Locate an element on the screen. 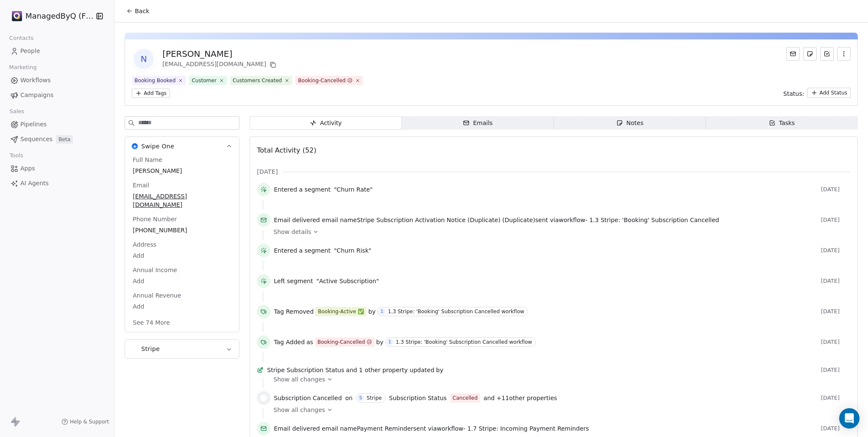  span: "Churn Risk" is located at coordinates (353, 250).